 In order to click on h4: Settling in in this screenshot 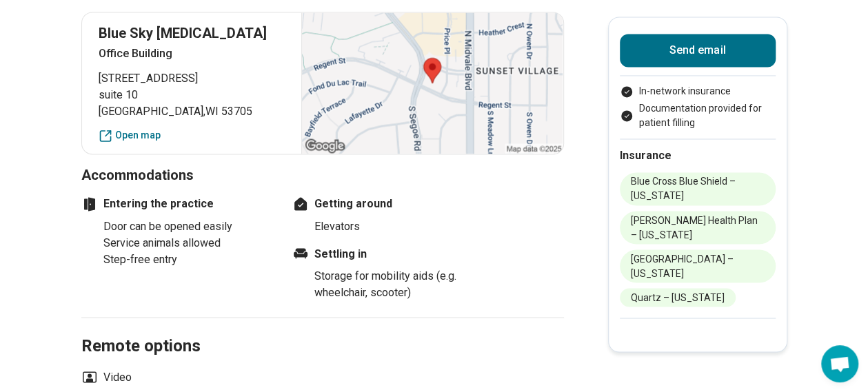, I will do `click(389, 254)`.